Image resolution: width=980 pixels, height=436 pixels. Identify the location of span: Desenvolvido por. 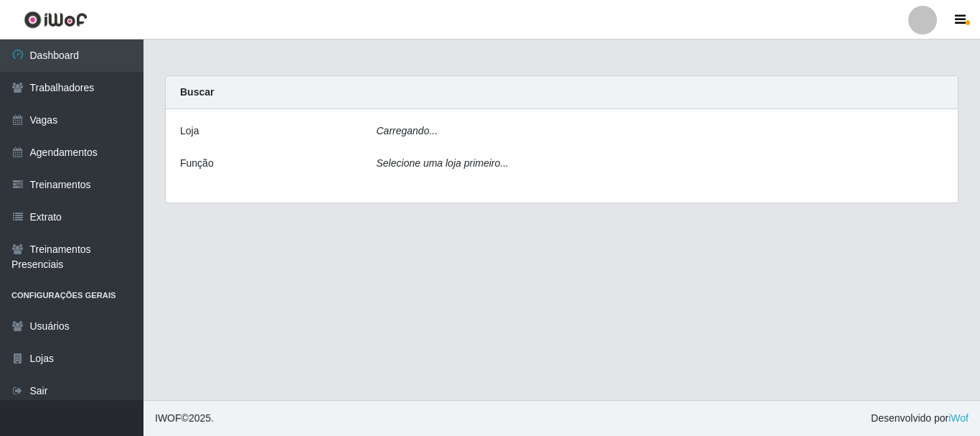
(920, 418).